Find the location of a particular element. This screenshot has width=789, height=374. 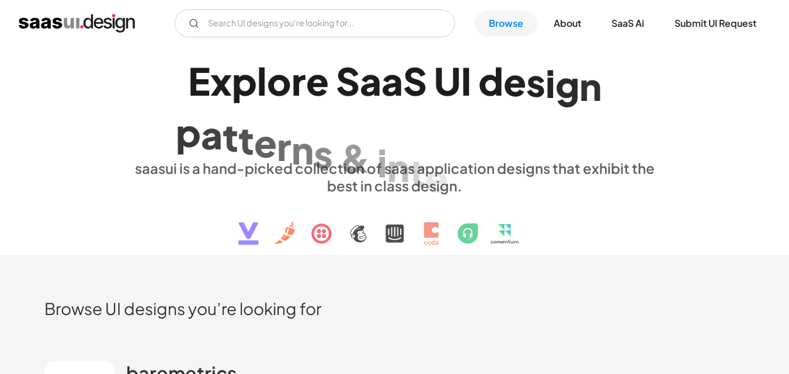

a: SaaS Ai is located at coordinates (628, 23).